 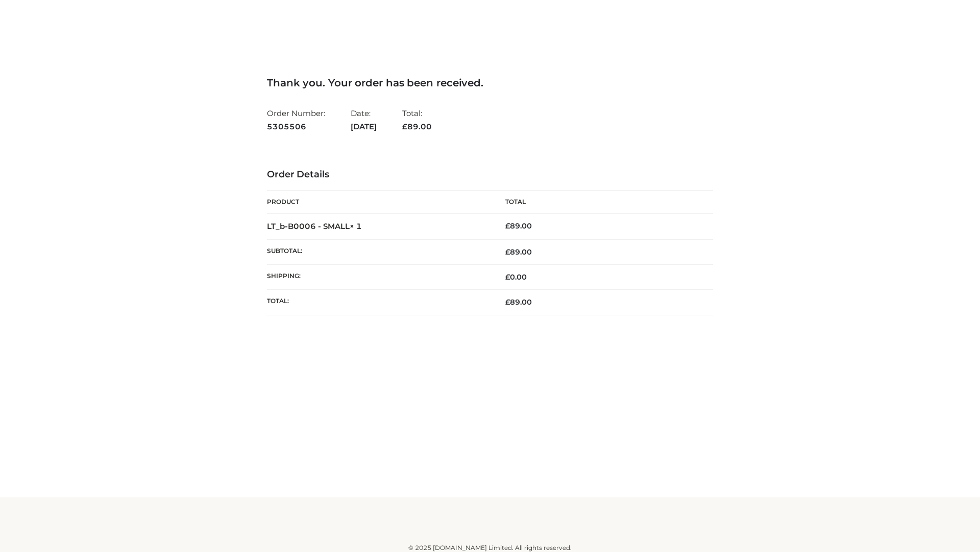 I want to click on li: Date:, so click(x=363, y=120).